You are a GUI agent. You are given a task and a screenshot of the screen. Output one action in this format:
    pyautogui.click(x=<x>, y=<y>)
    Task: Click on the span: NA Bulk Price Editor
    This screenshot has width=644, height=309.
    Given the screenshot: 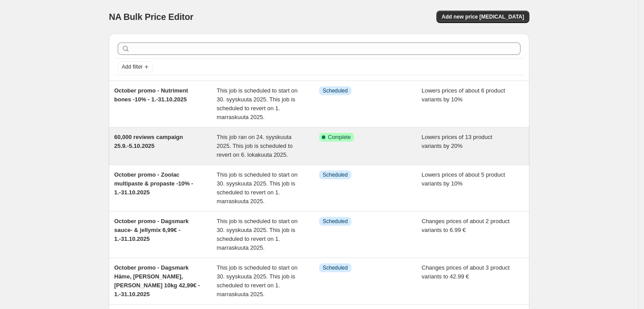 What is the action you would take?
    pyautogui.click(x=151, y=17)
    